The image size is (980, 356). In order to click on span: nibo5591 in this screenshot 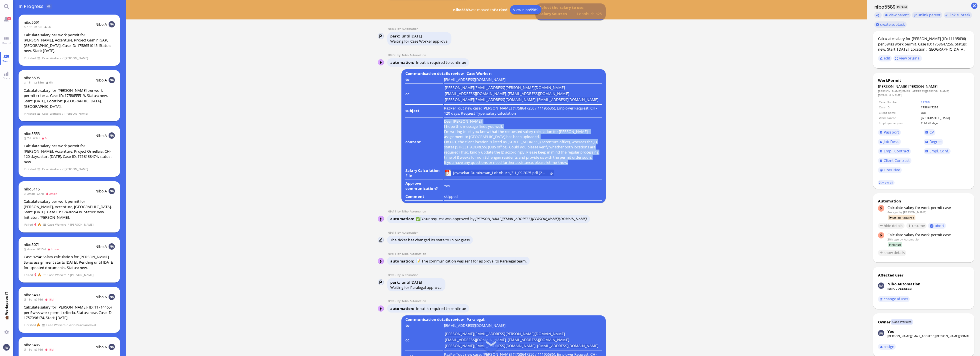, I will do `click(32, 22)`.